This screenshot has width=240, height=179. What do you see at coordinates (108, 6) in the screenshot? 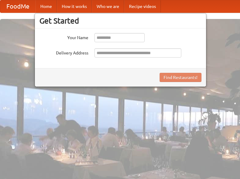
I see `a: Who we are` at bounding box center [108, 6].